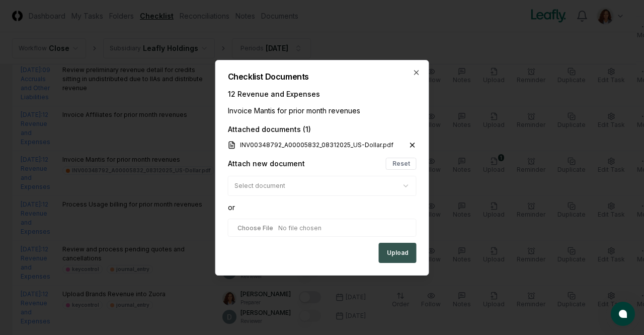  I want to click on a: INV00348792_A00005832_08312025_US-Dollar.pdf, so click(316, 145).